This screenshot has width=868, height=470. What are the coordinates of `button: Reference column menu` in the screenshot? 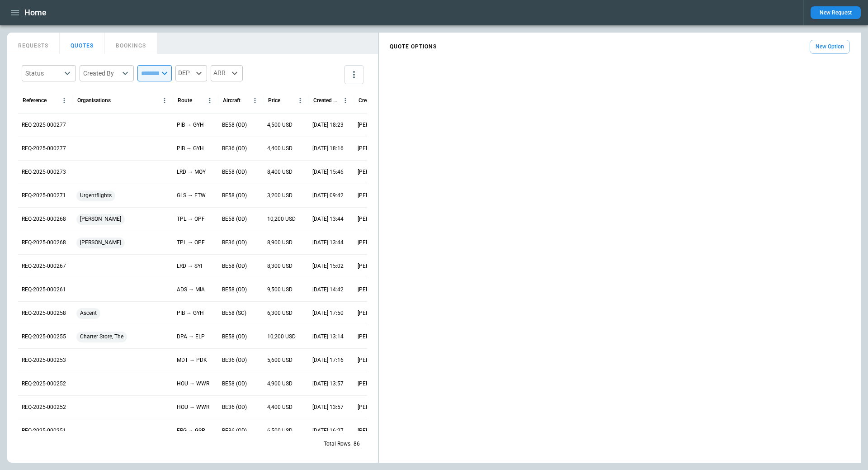 It's located at (64, 101).